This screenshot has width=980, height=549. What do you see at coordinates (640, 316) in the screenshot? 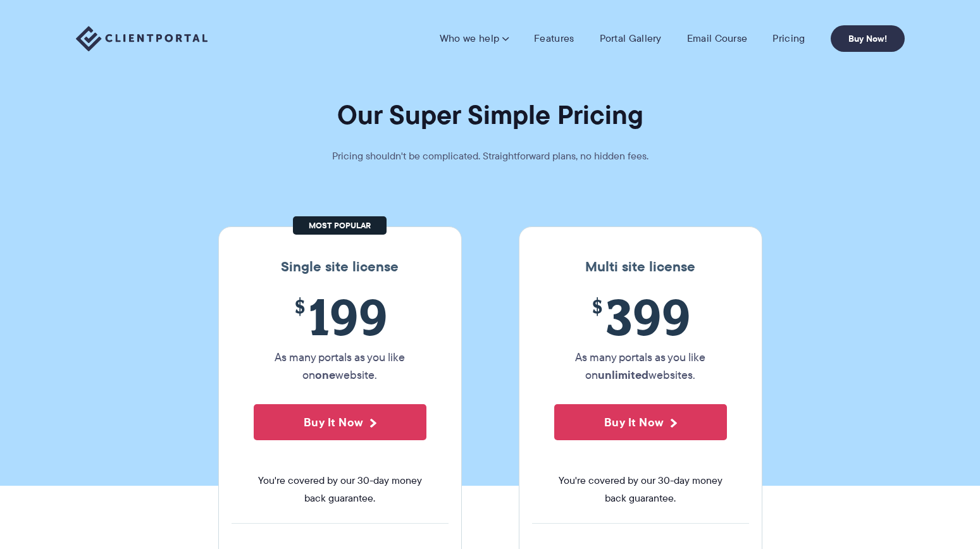
I see `span: 399` at bounding box center [640, 316].